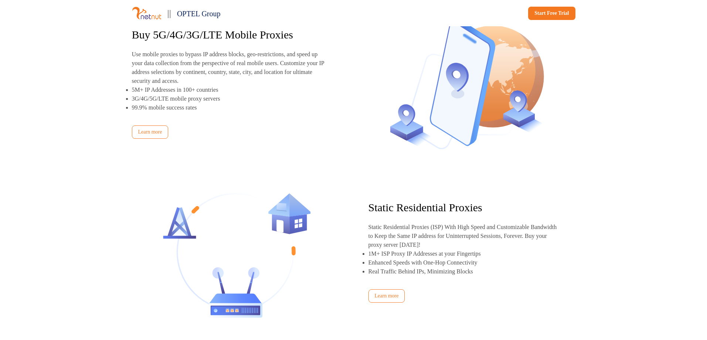 Image resolution: width=707 pixels, height=340 pixels. What do you see at coordinates (465, 236) in the screenshot?
I see `p: Static Residential Proxies (ISP) With High Speed and Customizable Bandwidth to Keep the Same IP a...` at bounding box center [465, 236].